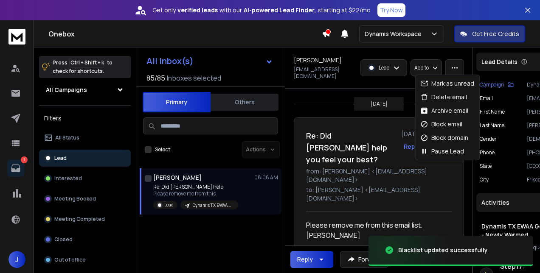 The width and height of the screenshot is (540, 273). What do you see at coordinates (245, 102) in the screenshot?
I see `button: Others` at bounding box center [245, 102].